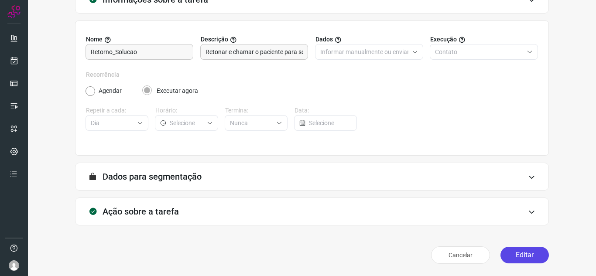  Describe the element at coordinates (324, 39) in the screenshot. I see `span: Dados` at that location.